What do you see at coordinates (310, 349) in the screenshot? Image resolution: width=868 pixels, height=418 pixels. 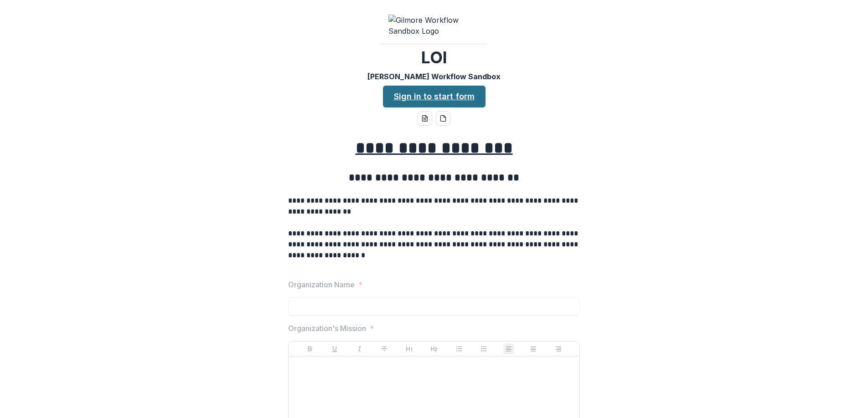 I see `button: Bold` at bounding box center [310, 349].